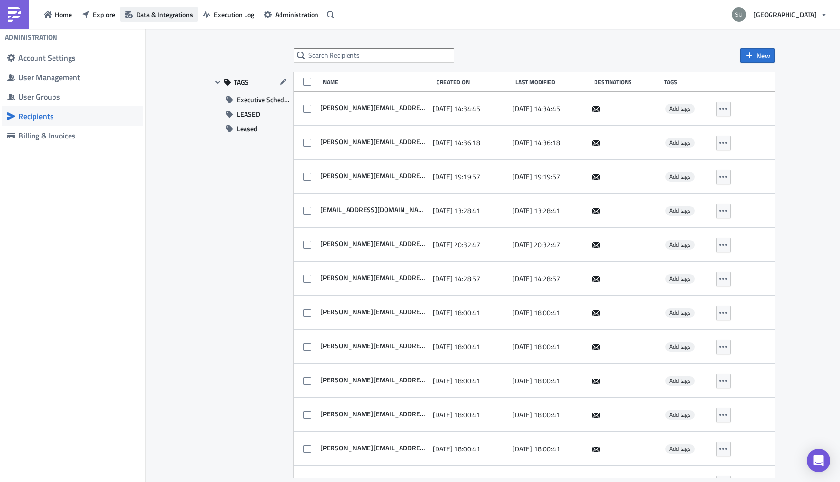  Describe the element at coordinates (229, 14) in the screenshot. I see `button: Execution Log` at that location.